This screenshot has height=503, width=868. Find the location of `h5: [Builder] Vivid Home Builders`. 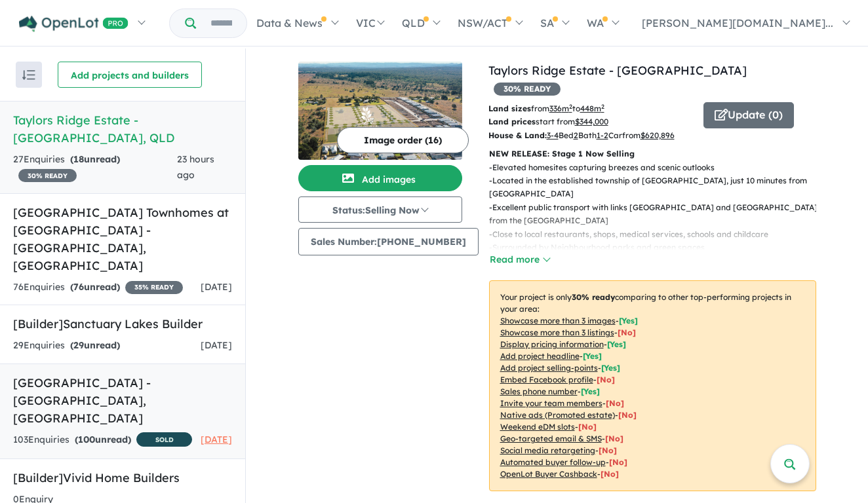

h5: [Builder] Vivid Home Builders is located at coordinates (123, 478).